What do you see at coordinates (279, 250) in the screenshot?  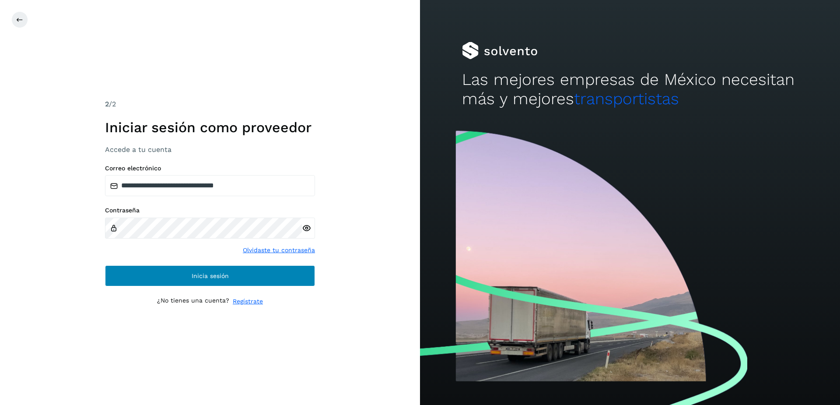 I see `a: Olvidaste tu contraseña` at bounding box center [279, 250].